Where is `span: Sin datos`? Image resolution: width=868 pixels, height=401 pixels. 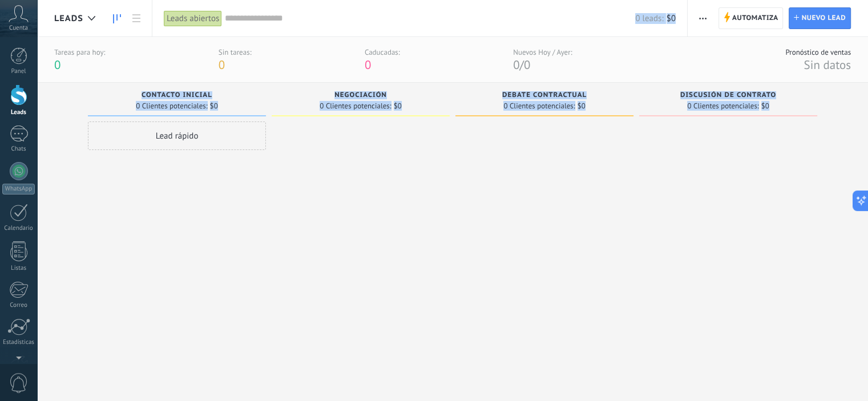 span: Sin datos is located at coordinates (827, 65).